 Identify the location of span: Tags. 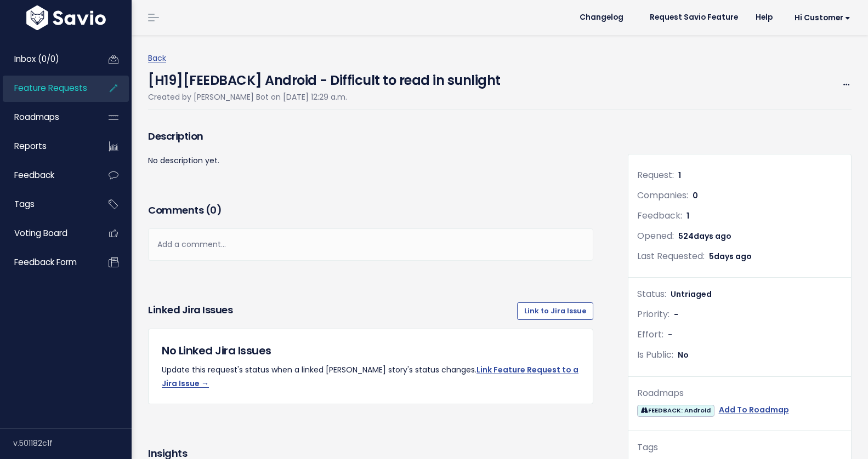
(24, 204).